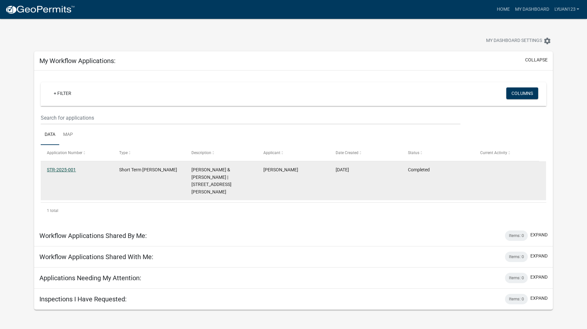 The height and width of the screenshot is (329, 587). I want to click on a: Data, so click(50, 135).